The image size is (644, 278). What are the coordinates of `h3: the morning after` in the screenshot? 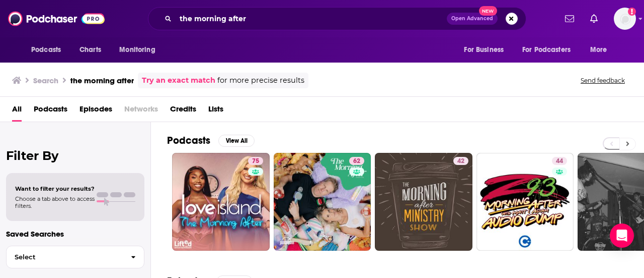 It's located at (102, 80).